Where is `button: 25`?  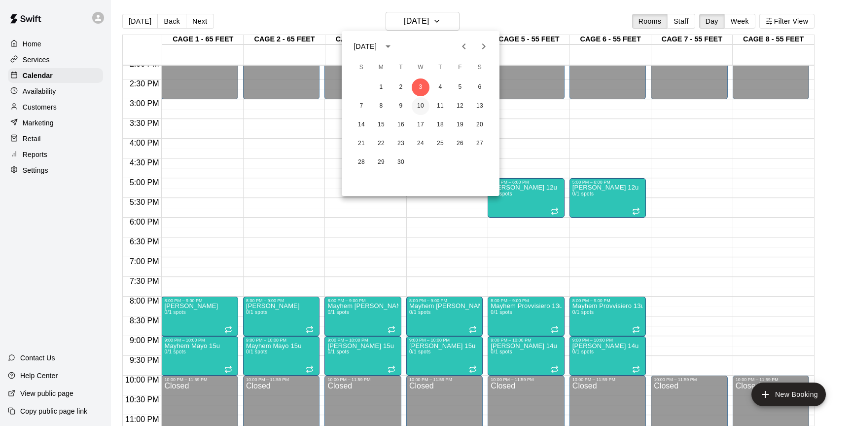
button: 25 is located at coordinates (440, 144).